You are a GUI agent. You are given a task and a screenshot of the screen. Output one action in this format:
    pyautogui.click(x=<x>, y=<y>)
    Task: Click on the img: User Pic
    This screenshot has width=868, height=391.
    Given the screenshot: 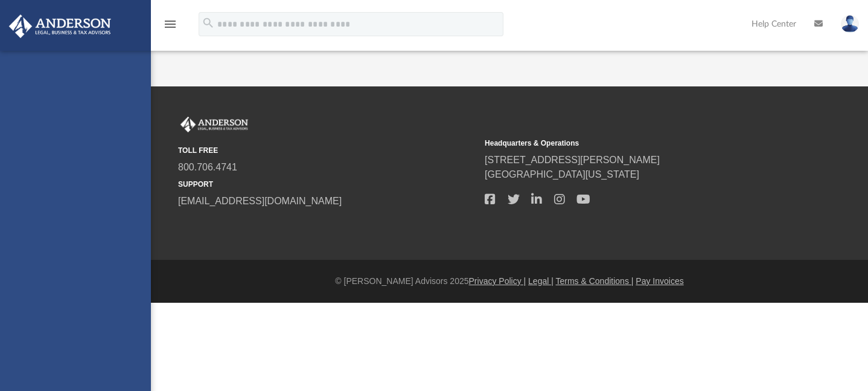 What is the action you would take?
    pyautogui.click(x=850, y=24)
    